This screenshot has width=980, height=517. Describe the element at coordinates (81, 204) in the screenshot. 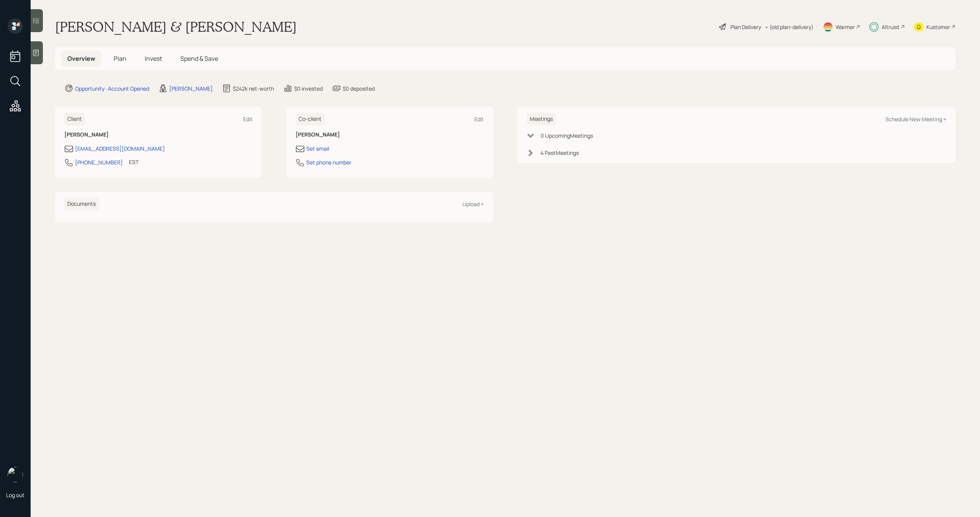

I see `h6: Documents` at that location.